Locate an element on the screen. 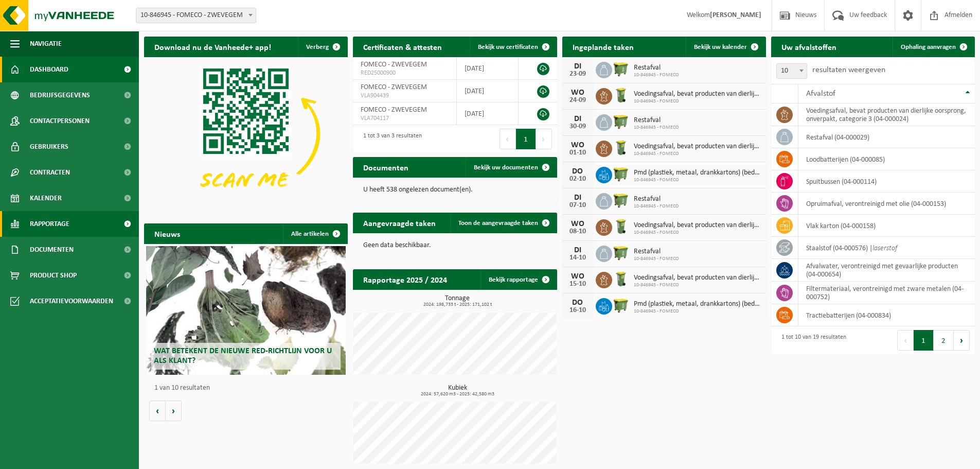  div: 16-10 is located at coordinates (578, 310).